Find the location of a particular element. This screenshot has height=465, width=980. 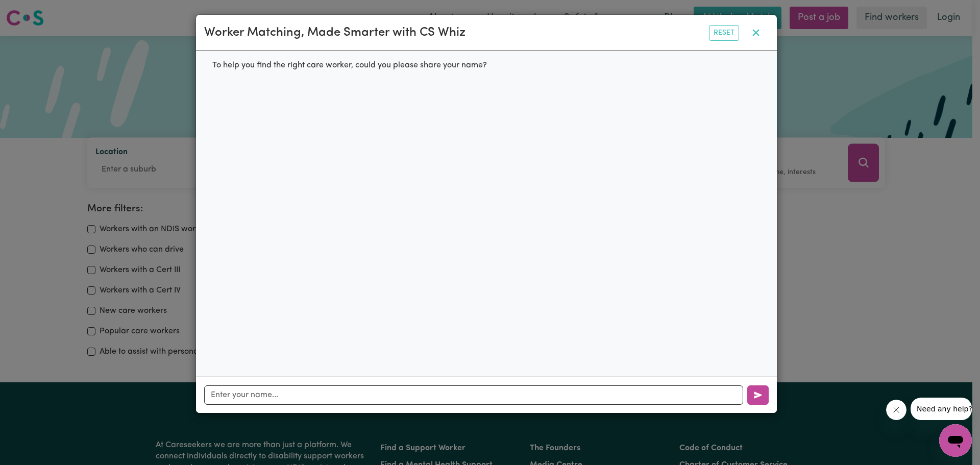

span: Need any help? is located at coordinates (34, 11).